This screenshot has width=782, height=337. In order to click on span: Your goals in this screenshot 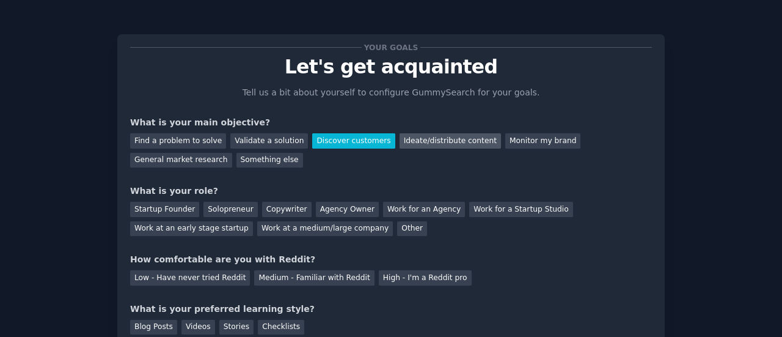, I will do `click(391, 47)`.